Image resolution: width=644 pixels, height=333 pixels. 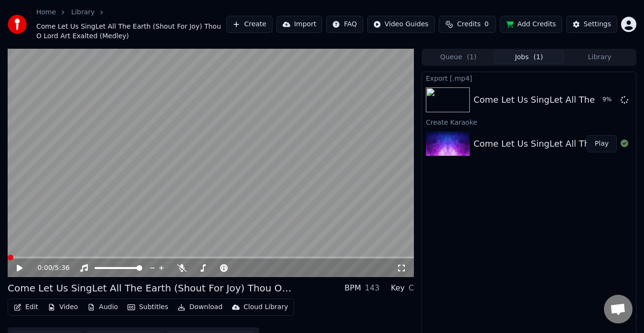 I want to click on button: Library, so click(x=600, y=57).